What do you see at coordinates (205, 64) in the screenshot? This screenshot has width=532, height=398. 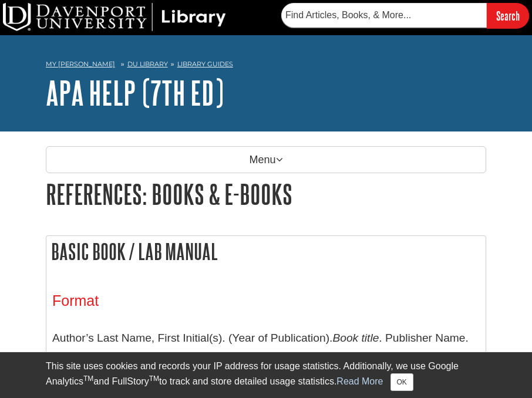 I see `a: Library Guides` at bounding box center [205, 64].